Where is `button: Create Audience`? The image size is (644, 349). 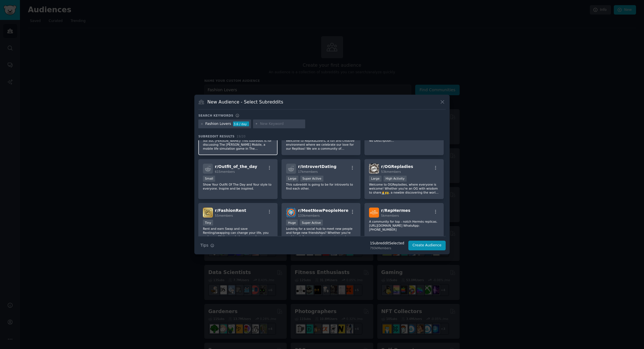
button: Create Audience is located at coordinates (428, 246).